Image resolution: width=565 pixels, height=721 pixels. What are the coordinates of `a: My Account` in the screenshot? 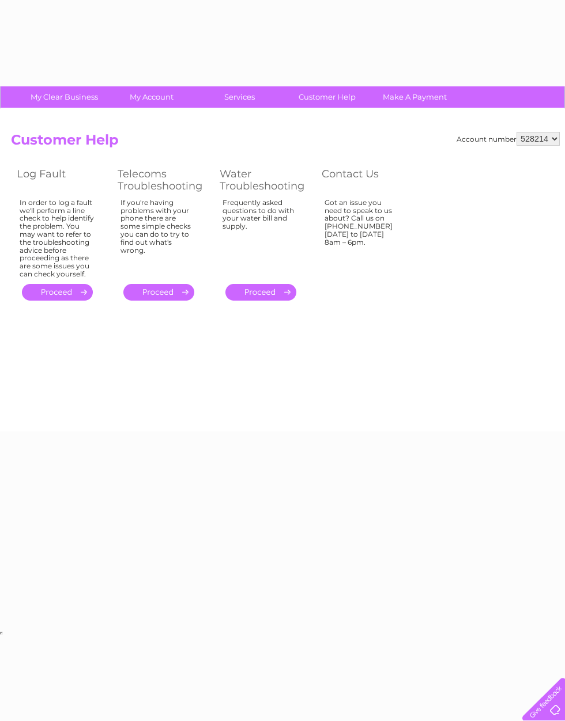 It's located at (152, 97).